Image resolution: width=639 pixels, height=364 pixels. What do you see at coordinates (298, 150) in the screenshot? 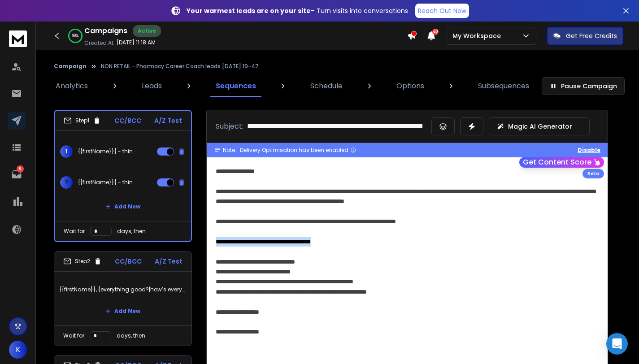
I see `div: Delivery Optimisation has been enabled` at bounding box center [298, 150].